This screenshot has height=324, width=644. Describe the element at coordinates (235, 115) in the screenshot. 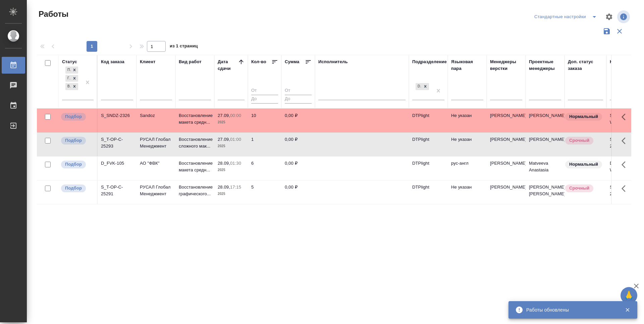

I see `p: 00:00` at that location.